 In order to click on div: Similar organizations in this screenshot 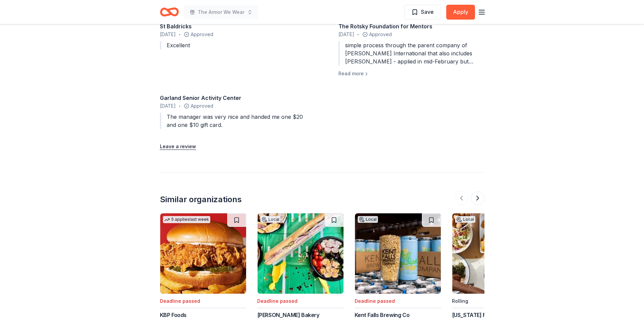, I will do `click(201, 199)`.